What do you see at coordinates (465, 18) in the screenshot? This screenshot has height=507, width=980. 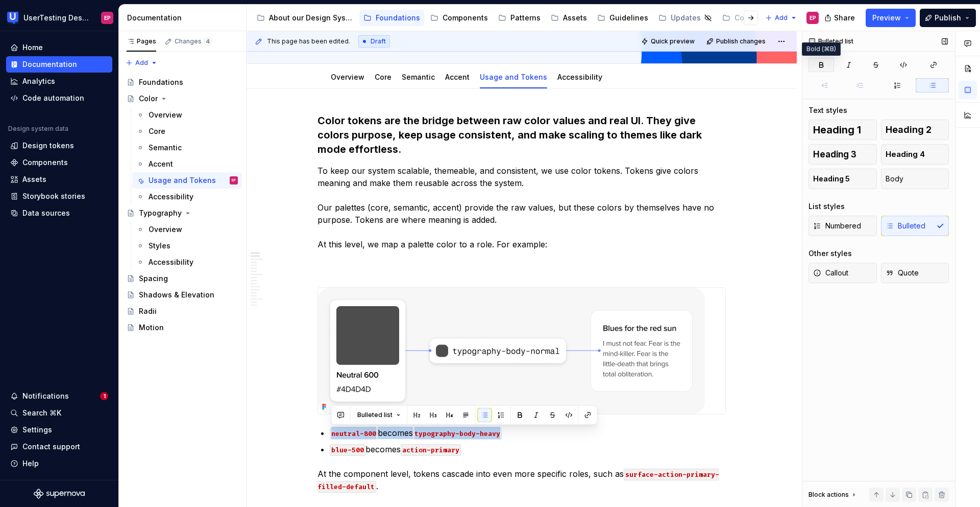 I see `div: Components` at bounding box center [465, 18].